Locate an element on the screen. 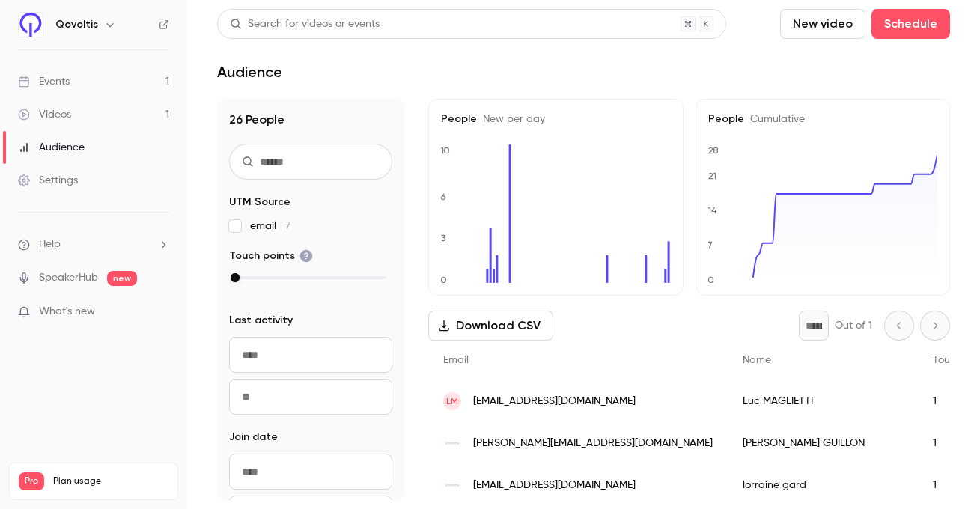 The height and width of the screenshot is (509, 980). button: Schedule is located at coordinates (911, 24).